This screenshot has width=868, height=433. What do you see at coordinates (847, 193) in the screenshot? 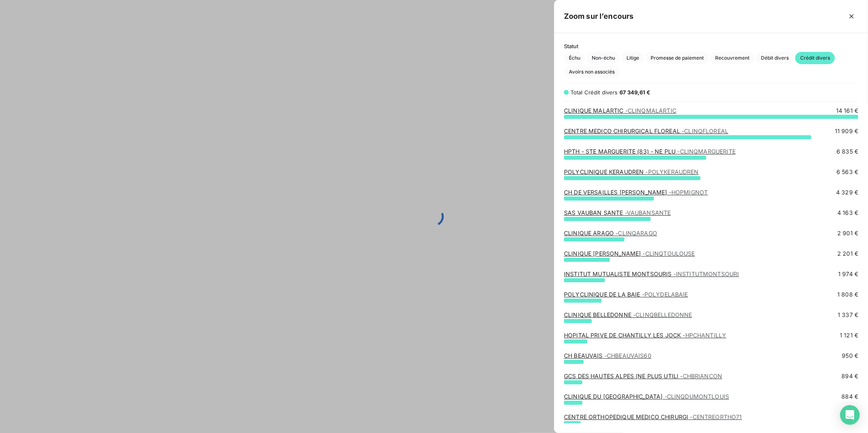
I see `span: 4 329 €` at bounding box center [847, 193].